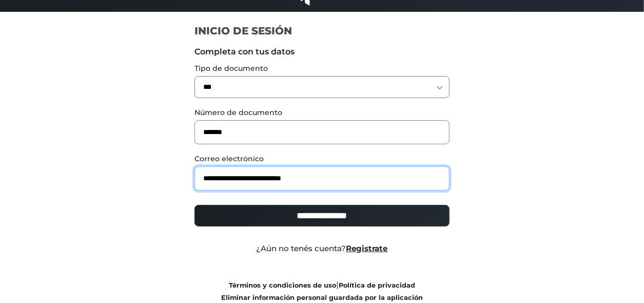 This screenshot has height=303, width=644. What do you see at coordinates (367, 248) in the screenshot?
I see `a: Registrate` at bounding box center [367, 248].